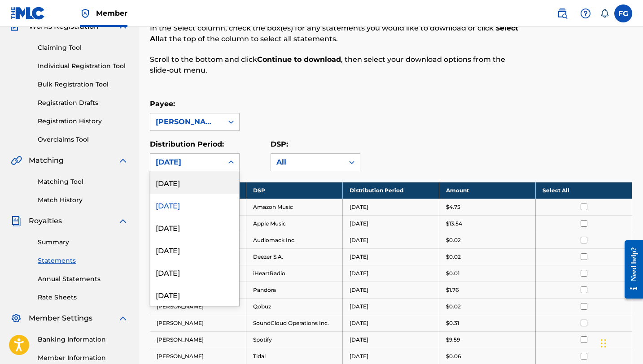 The width and height of the screenshot is (643, 364). What do you see at coordinates (563, 13) in the screenshot?
I see `img: search` at bounding box center [563, 13].